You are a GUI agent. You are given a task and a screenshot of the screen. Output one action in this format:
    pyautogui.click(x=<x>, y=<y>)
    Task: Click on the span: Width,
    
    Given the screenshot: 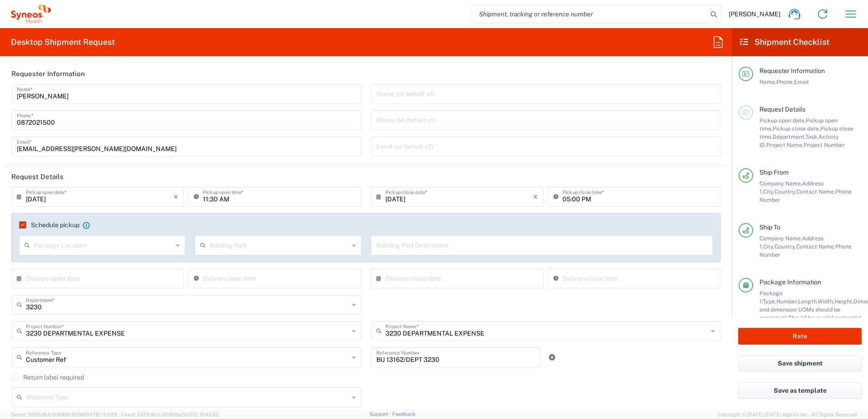 What is the action you would take?
    pyautogui.click(x=826, y=301)
    